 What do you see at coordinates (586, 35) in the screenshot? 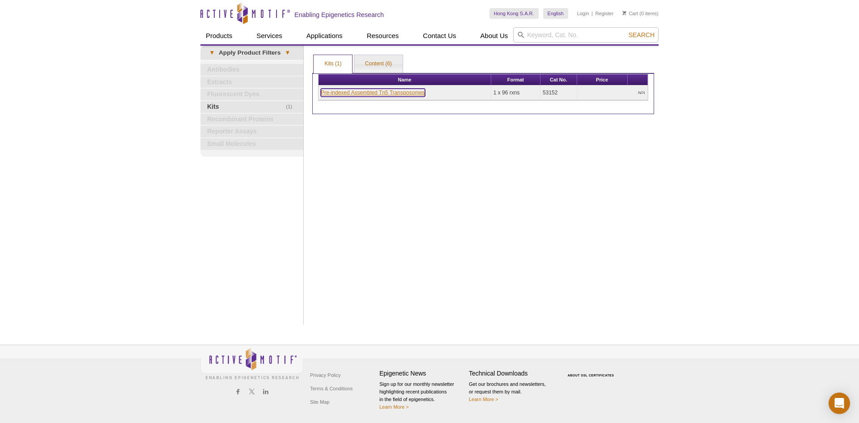
I see `input: Keyword, Cat. No.` at bounding box center [586, 35].